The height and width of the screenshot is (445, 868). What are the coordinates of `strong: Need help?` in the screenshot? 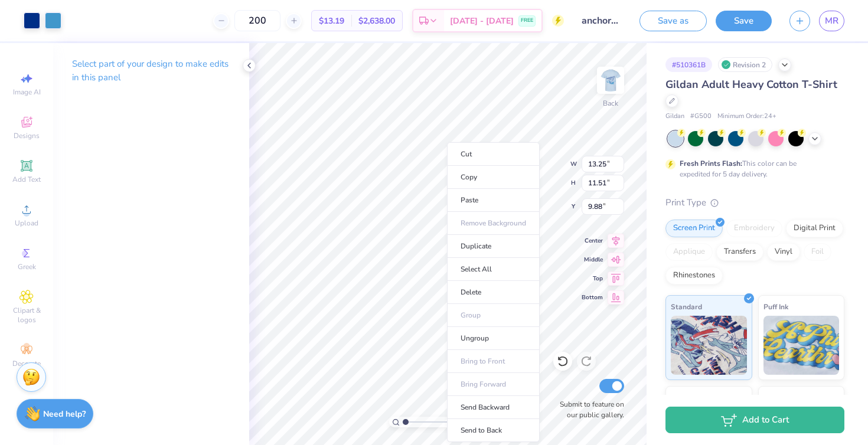 It's located at (65, 414).